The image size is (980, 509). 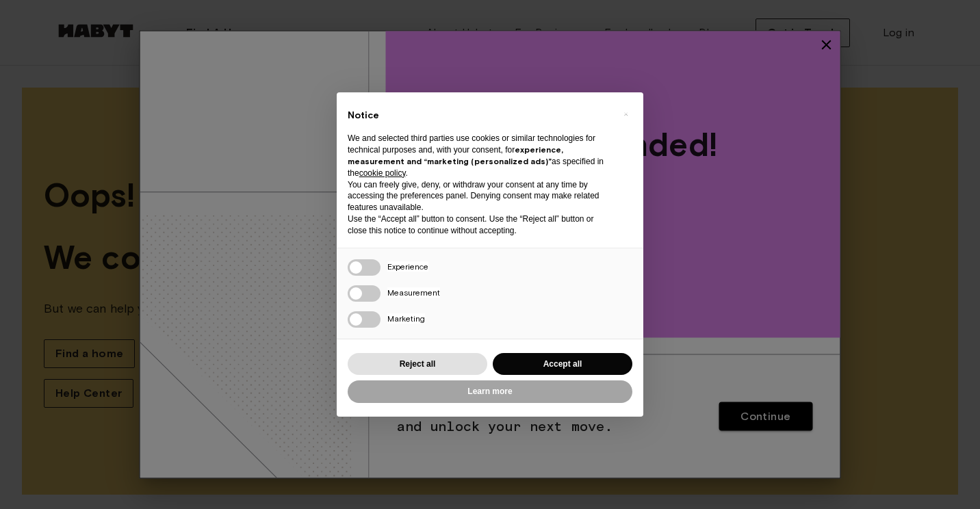 What do you see at coordinates (625, 114) in the screenshot?
I see `button: Close this notice` at bounding box center [625, 114].